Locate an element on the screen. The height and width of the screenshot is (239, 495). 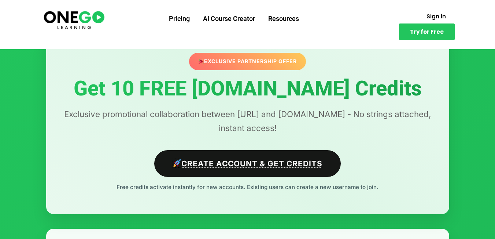
a: Sign in is located at coordinates (436, 16).